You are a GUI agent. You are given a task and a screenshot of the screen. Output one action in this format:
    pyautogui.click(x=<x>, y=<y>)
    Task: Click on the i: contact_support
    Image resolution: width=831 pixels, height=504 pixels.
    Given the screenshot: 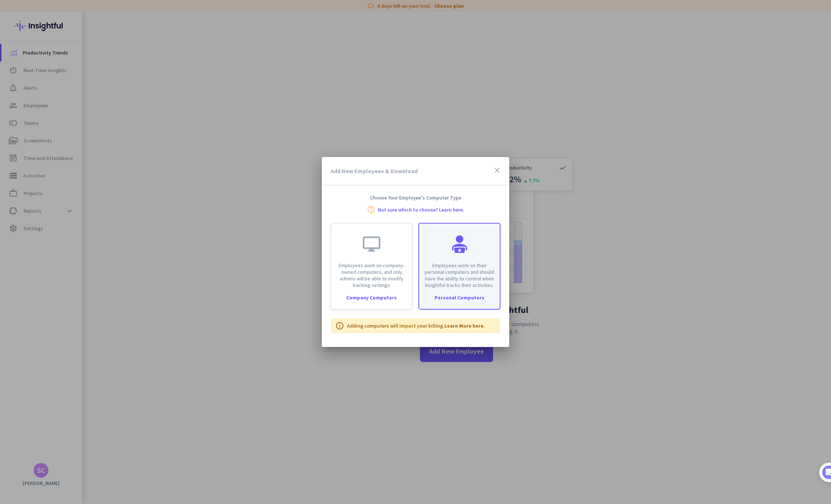 What is the action you would take?
    pyautogui.click(x=372, y=210)
    